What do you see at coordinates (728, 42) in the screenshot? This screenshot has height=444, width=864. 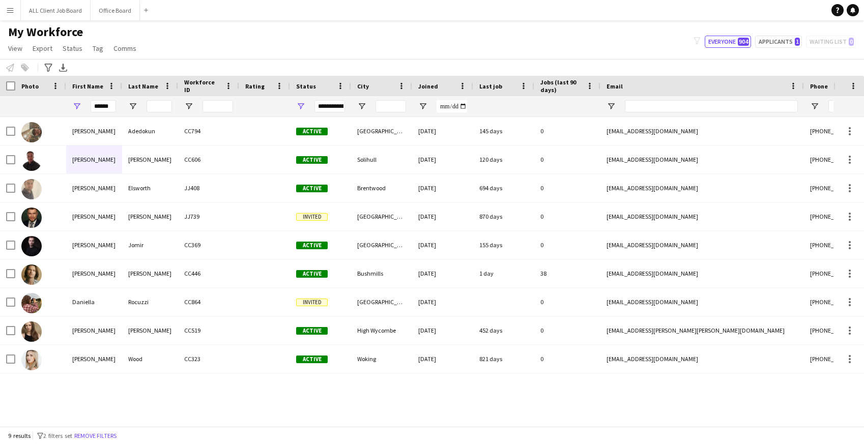 I see `button: Everyone904` at bounding box center [728, 42].